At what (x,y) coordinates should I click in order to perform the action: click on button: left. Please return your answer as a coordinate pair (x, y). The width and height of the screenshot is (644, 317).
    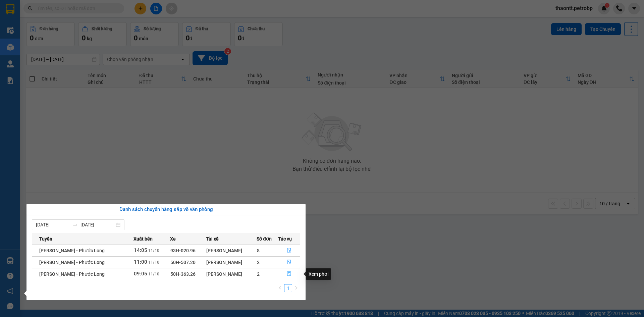
    Looking at the image, I should click on (280, 288).